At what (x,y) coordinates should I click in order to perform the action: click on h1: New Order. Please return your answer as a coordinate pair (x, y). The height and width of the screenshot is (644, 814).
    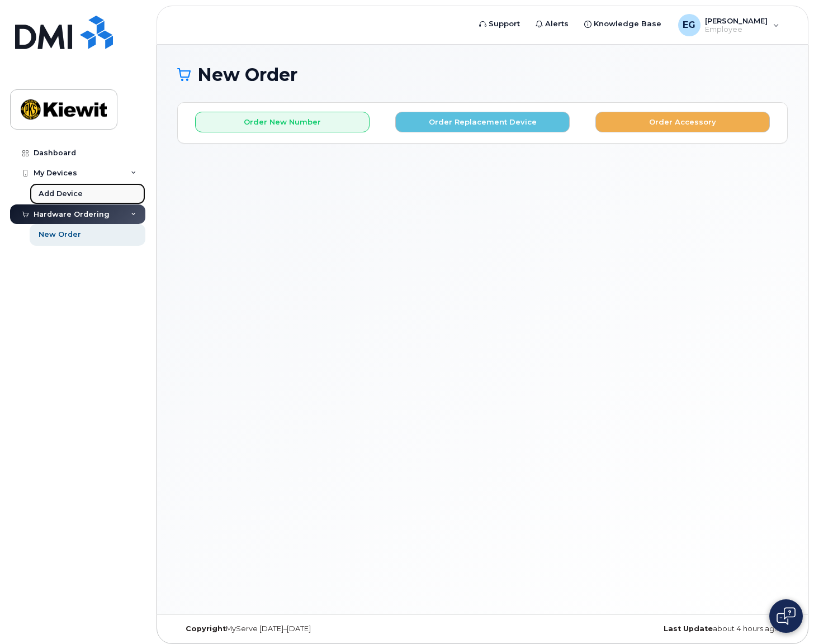
    Looking at the image, I should click on (482, 74).